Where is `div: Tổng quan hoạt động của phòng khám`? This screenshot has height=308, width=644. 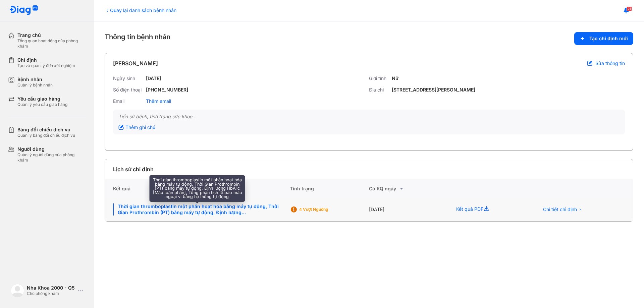
div: Tổng quan hoạt động của phòng khám is located at coordinates (52, 43).